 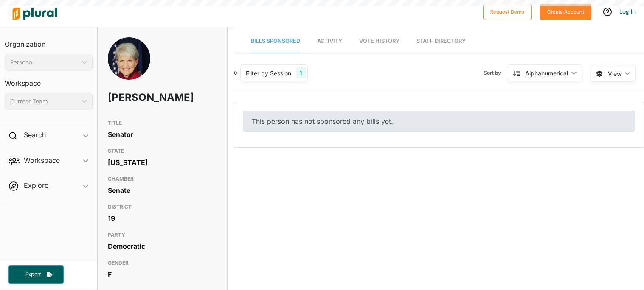 What do you see at coordinates (162, 246) in the screenshot?
I see `div: Democratic` at bounding box center [162, 246].